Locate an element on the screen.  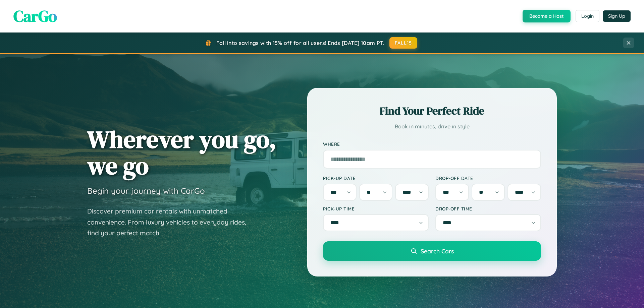
label: Pick-up Time is located at coordinates (376, 209).